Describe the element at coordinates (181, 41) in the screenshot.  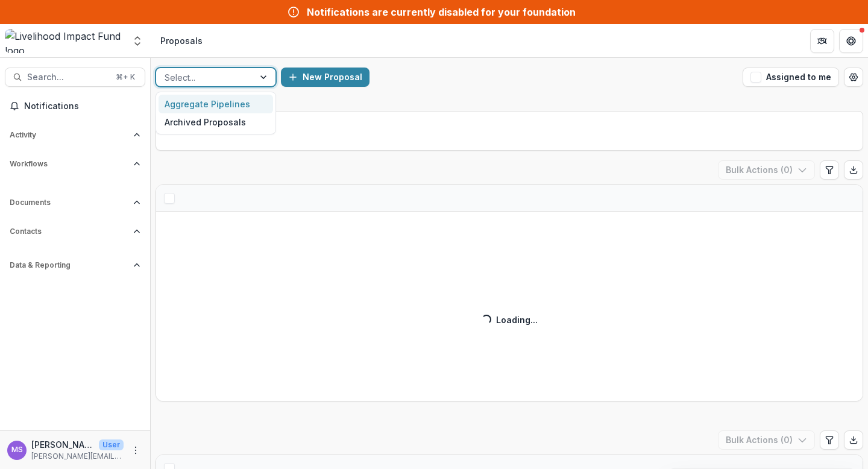
I see `div: Proposals` at that location.